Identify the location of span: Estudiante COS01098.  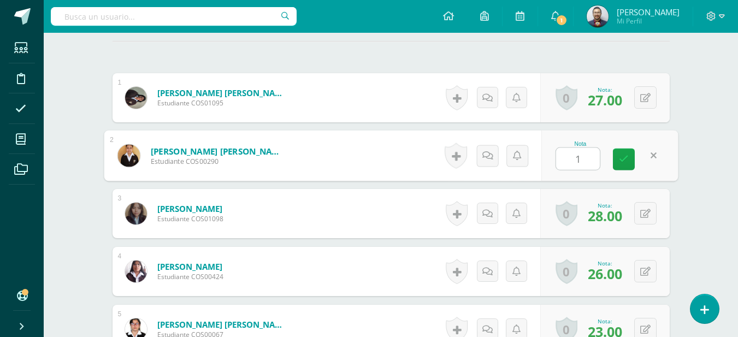
(190, 219).